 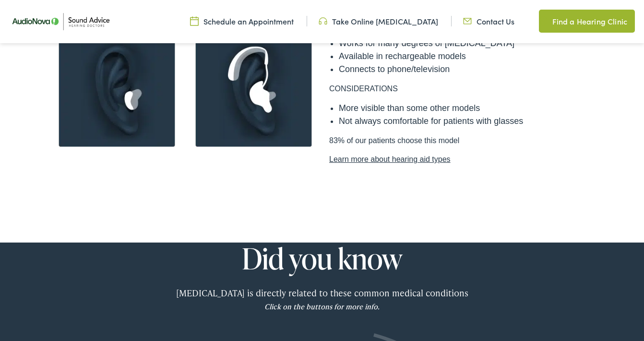 What do you see at coordinates (587, 21) in the screenshot?
I see `a: Find a Hearing Clinic` at bounding box center [587, 21].